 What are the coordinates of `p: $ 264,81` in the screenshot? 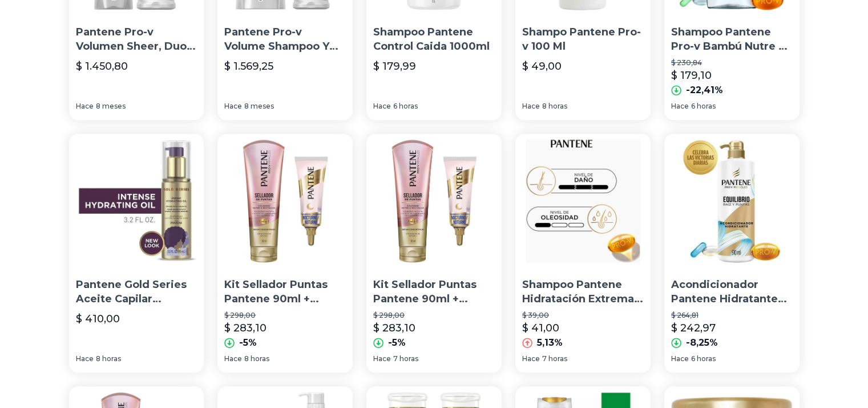 It's located at (731, 315).